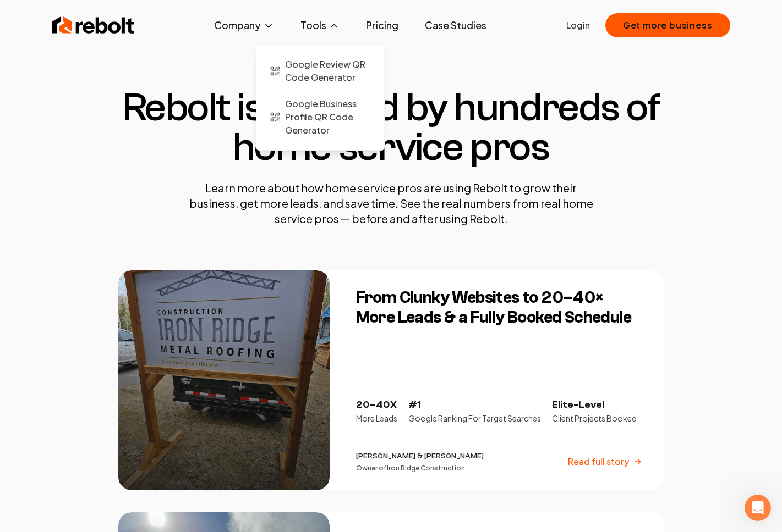 The width and height of the screenshot is (782, 532). Describe the element at coordinates (93, 26) in the screenshot. I see `img: Rebolt Logo` at that location.